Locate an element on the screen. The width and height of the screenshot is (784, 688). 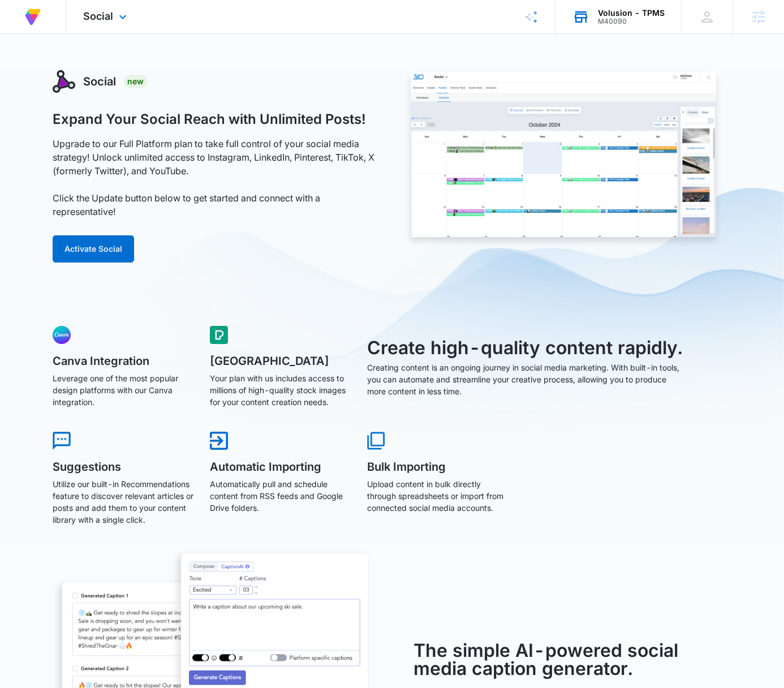
div: Domain Overview is located at coordinates (72, 70).